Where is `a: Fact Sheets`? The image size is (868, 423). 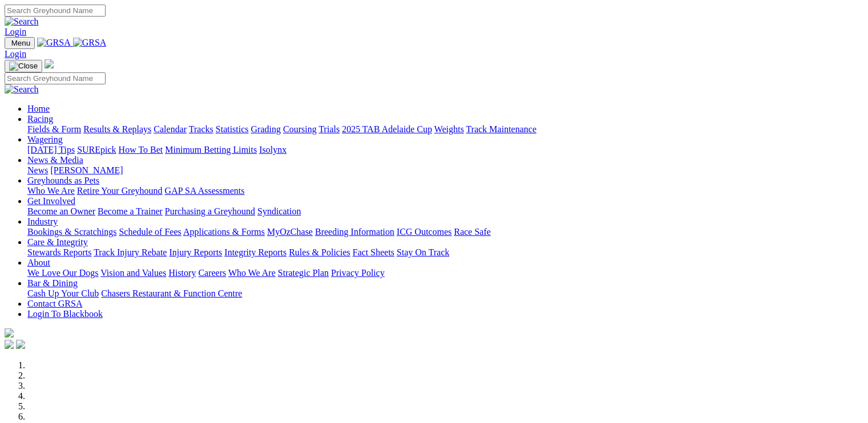 a: Fact Sheets is located at coordinates (373, 252).